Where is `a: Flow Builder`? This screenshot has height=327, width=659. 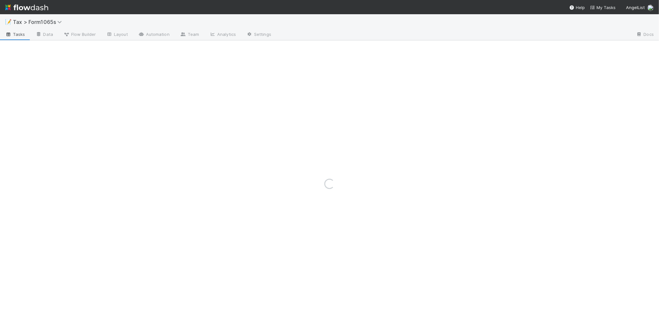
a: Flow Builder is located at coordinates (80, 35).